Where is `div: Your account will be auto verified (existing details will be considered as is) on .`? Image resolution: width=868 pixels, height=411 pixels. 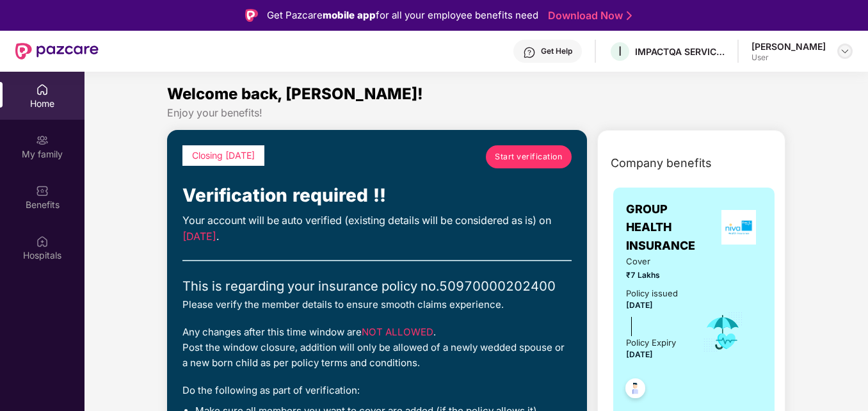 div: Your account will be auto verified (existing details will be considered as is) on . is located at coordinates (377, 228).